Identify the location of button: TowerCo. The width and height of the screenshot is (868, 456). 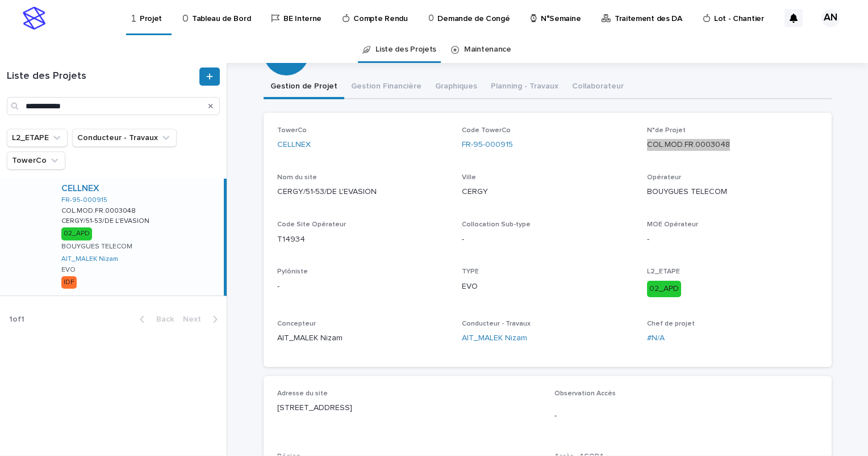
(35, 161).